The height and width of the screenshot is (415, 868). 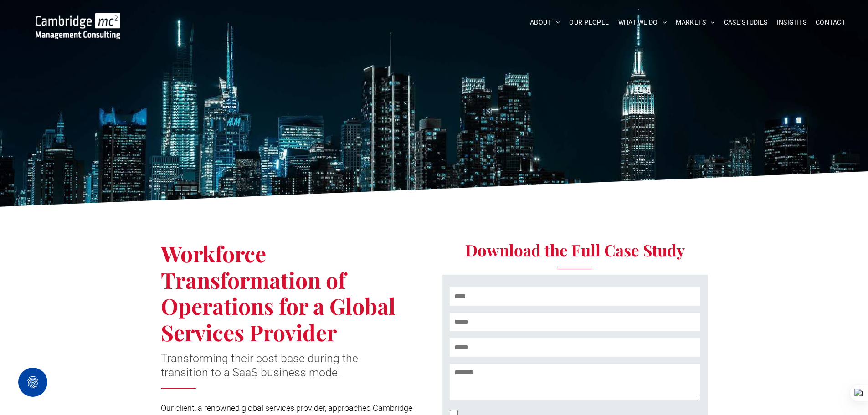 I want to click on a: OUR PEOPLE, so click(x=589, y=23).